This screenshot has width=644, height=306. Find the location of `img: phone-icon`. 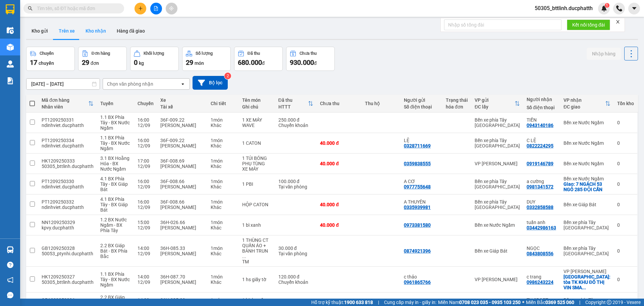

img: phone-icon is located at coordinates (619, 8).